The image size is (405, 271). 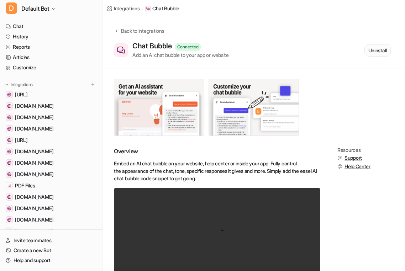 What do you see at coordinates (162, 9) in the screenshot?
I see `a: Chat Bubble` at bounding box center [162, 9].